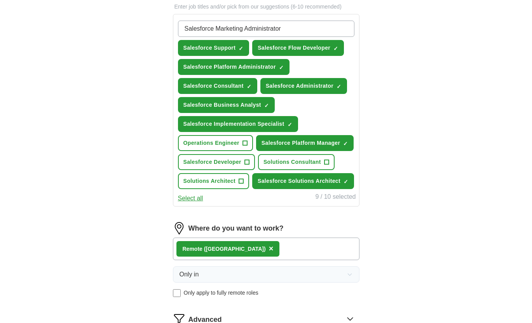 This screenshot has height=323, width=532. What do you see at coordinates (233, 67) in the screenshot?
I see `button: Salesforce Platform Administrator✓` at bounding box center [233, 67].